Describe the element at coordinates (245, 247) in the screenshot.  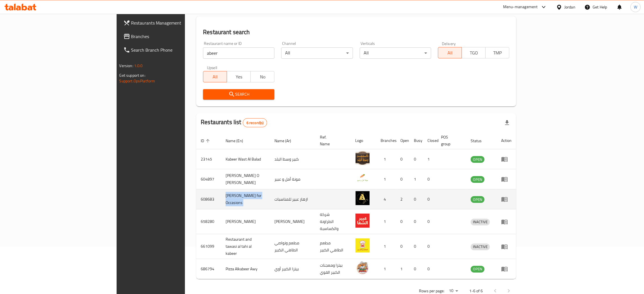
I see `td: Restaurant and tawasi al tahi al kabeer` at that location.